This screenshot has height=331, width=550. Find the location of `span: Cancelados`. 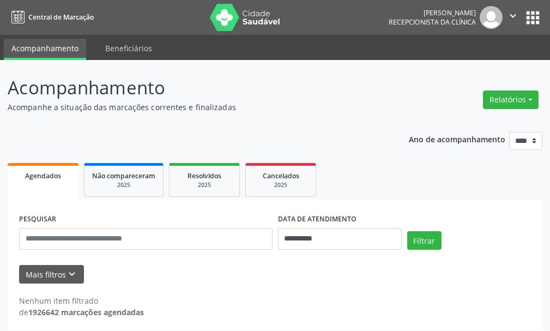

span: Cancelados is located at coordinates (281, 176).